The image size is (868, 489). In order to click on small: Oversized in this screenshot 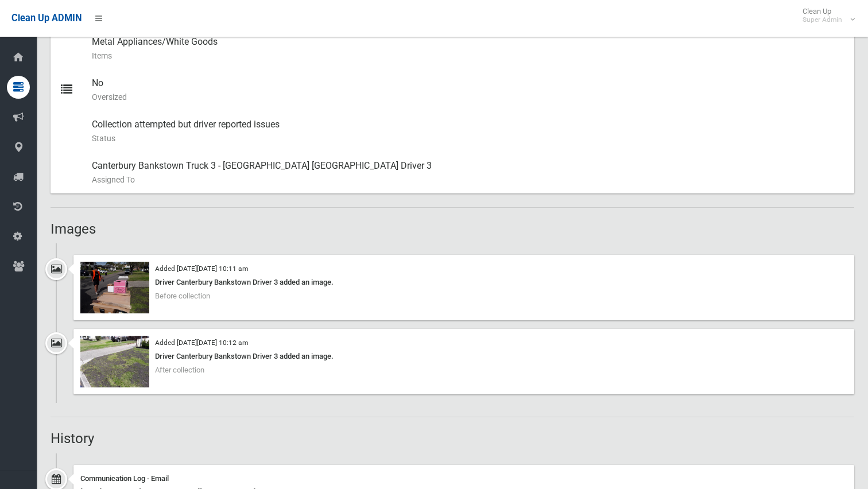, I will do `click(469, 97)`.